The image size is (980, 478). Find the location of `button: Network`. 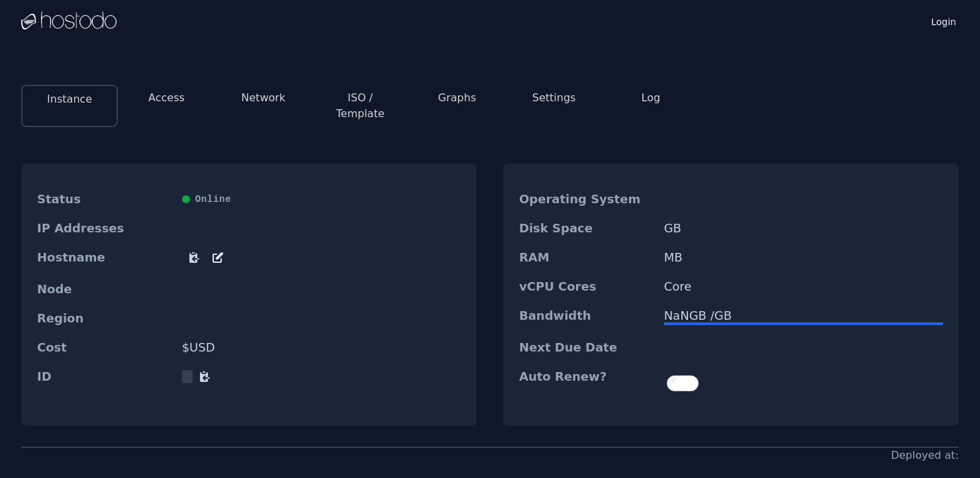

button: Network is located at coordinates (263, 98).